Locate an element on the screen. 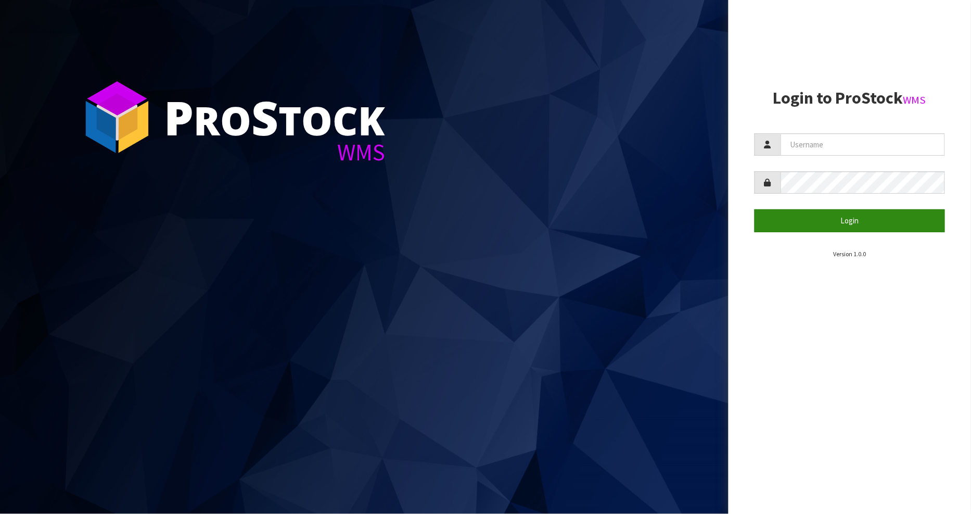 The width and height of the screenshot is (971, 514). span: S is located at coordinates (265, 117).